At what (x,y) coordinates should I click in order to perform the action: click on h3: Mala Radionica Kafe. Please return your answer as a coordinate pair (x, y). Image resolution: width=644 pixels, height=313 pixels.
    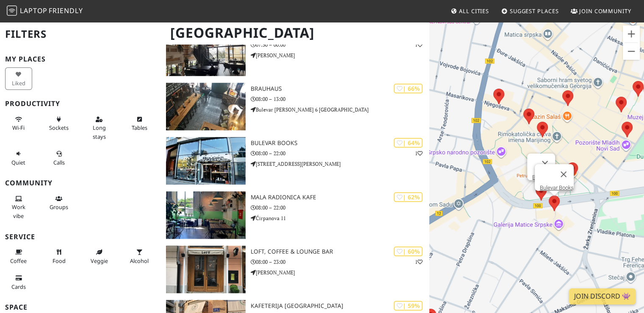
    Looking at the image, I should click on (340, 197).